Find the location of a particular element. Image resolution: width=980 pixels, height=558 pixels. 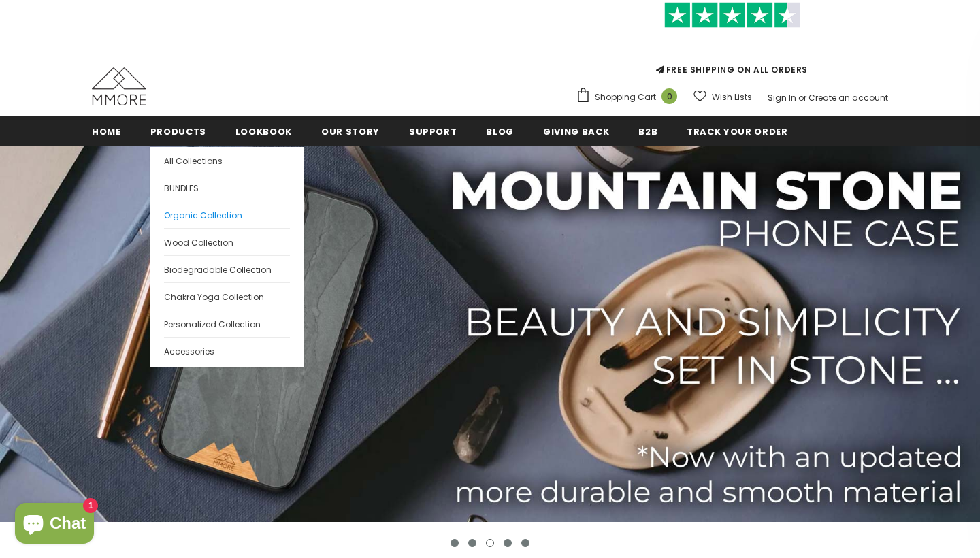

span: FREE SHIPPING ON ALL ORDERS is located at coordinates (732, 42).